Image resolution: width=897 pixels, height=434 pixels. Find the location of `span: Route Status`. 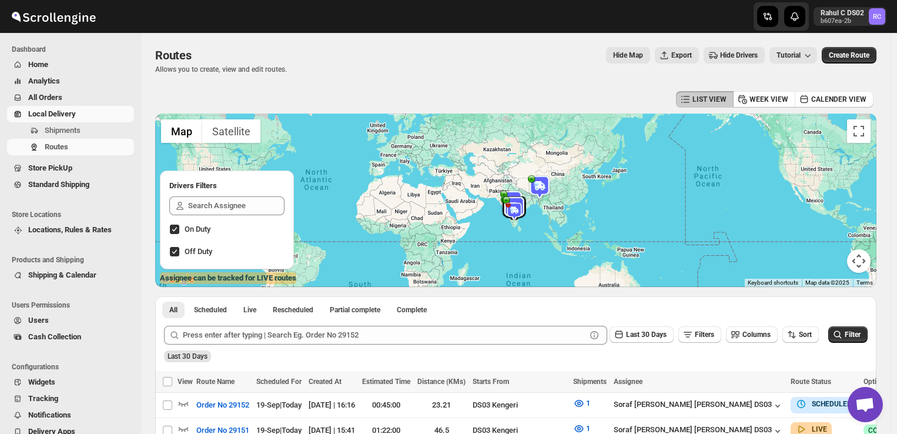

span: Route Status is located at coordinates (811, 382).